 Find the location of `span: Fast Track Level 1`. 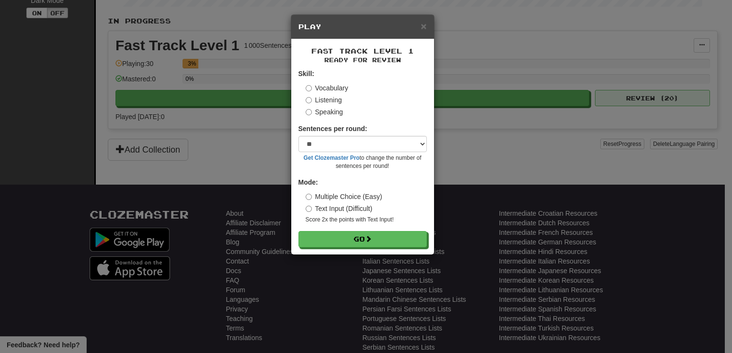

span: Fast Track Level 1 is located at coordinates (362, 51).